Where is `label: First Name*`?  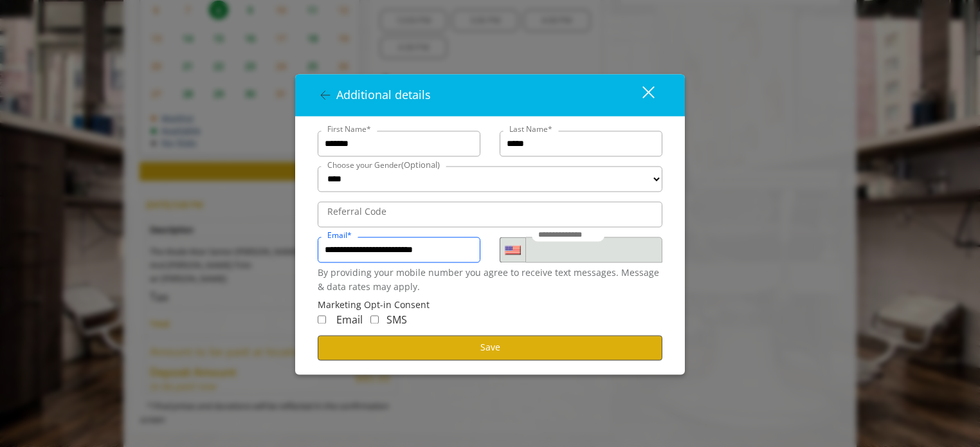 label: First Name* is located at coordinates (349, 129).